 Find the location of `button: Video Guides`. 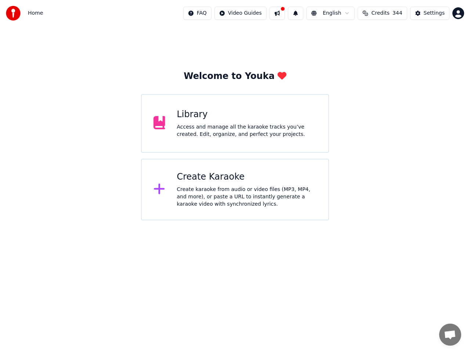

button: Video Guides is located at coordinates (240, 13).